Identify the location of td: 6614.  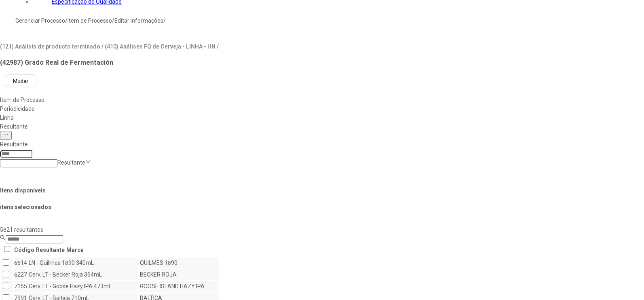
(21, 262).